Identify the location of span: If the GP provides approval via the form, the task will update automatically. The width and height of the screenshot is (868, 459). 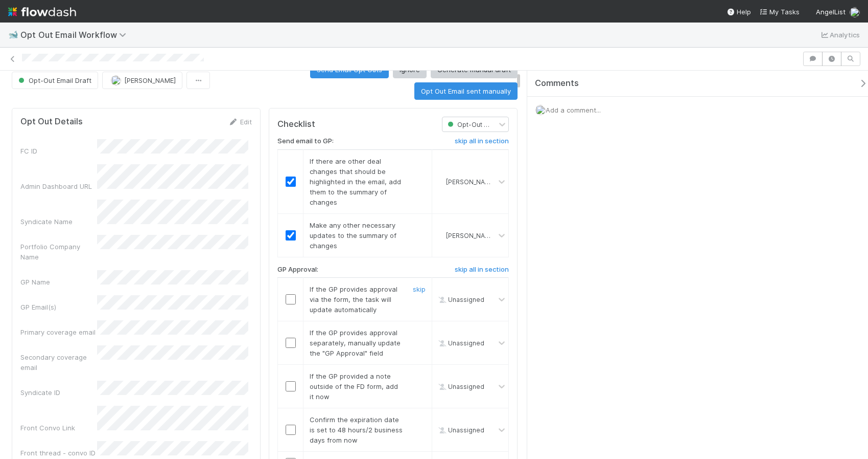
(354, 299).